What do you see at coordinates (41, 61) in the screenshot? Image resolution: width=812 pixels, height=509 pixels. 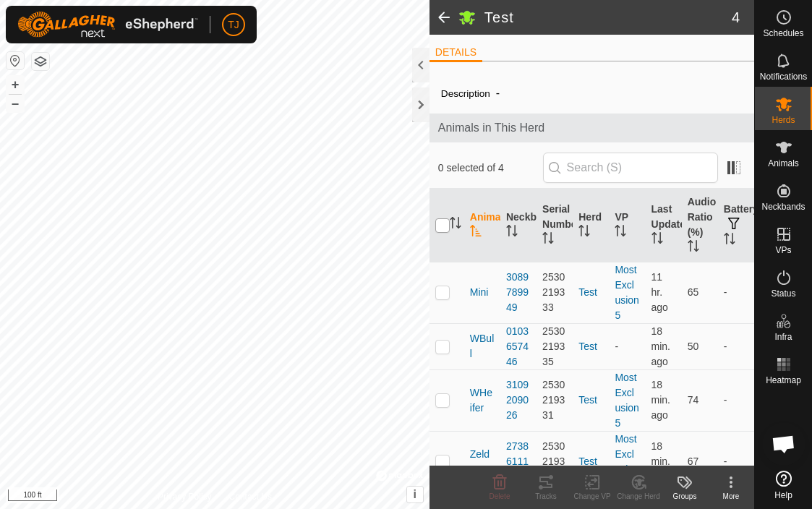 I see `button: Map Layers` at bounding box center [41, 61].